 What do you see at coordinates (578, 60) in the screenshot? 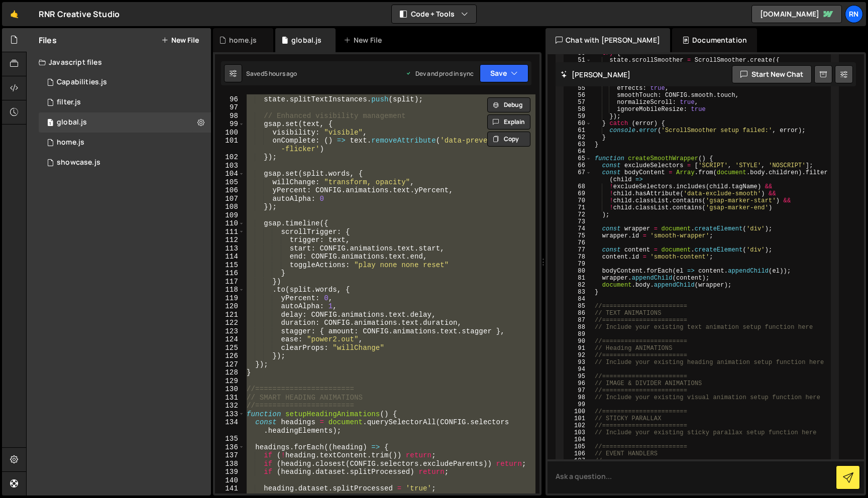
I see `div: 51` at bounding box center [578, 60].